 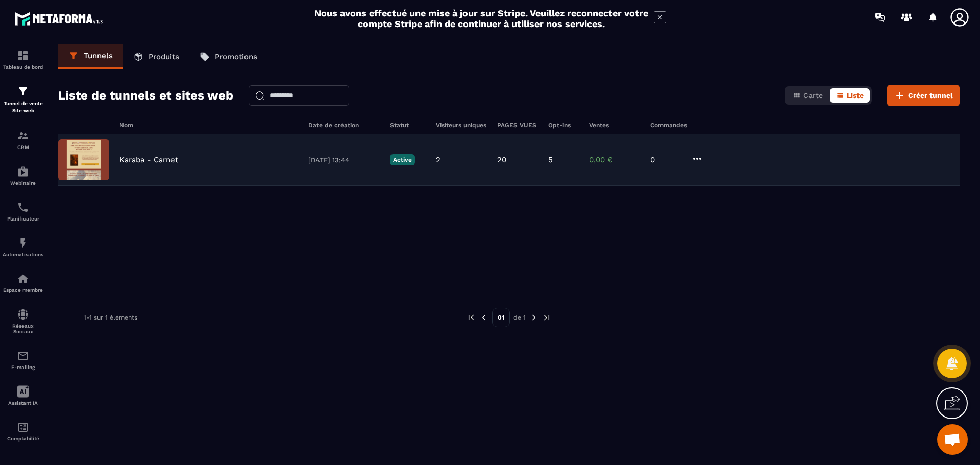 I want to click on p: 20, so click(x=502, y=160).